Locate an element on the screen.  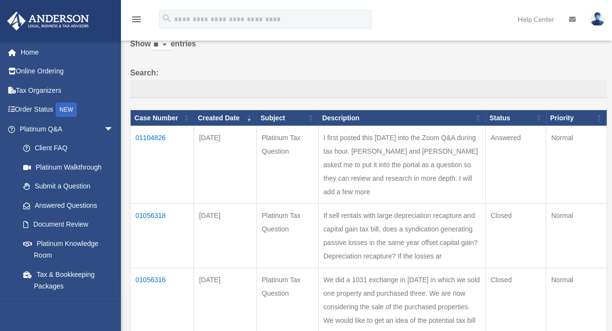
a: Answered Questions is located at coordinates (66, 205).